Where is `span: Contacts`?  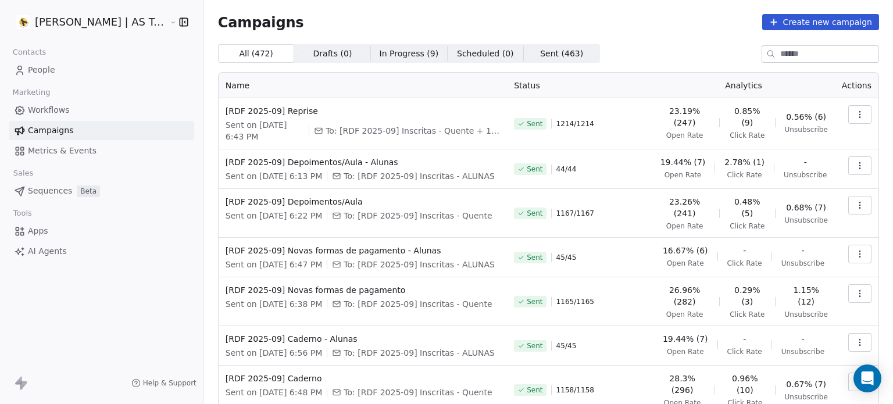 span: Contacts is located at coordinates (29, 52).